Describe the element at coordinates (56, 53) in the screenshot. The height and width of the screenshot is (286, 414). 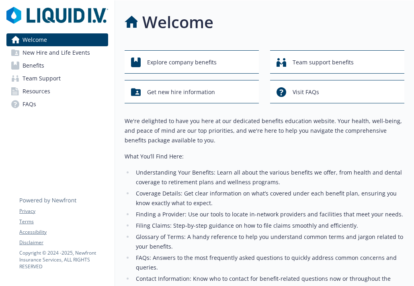
I see `span: New Hire and Life Events` at that location.